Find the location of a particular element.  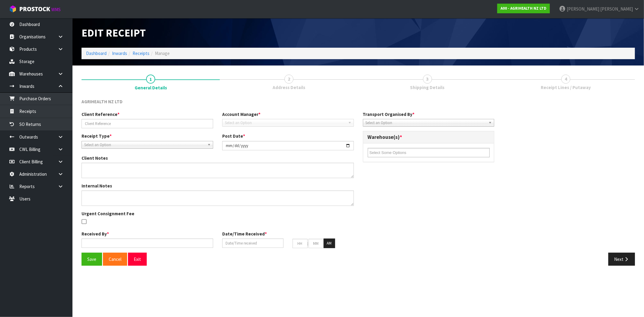

label: Urgent Consignment Fee is located at coordinates (108, 213).